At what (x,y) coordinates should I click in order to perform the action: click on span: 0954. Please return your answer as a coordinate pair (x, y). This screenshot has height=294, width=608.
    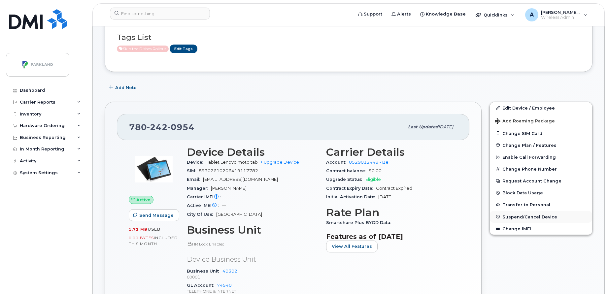
    Looking at the image, I should click on (181, 127).